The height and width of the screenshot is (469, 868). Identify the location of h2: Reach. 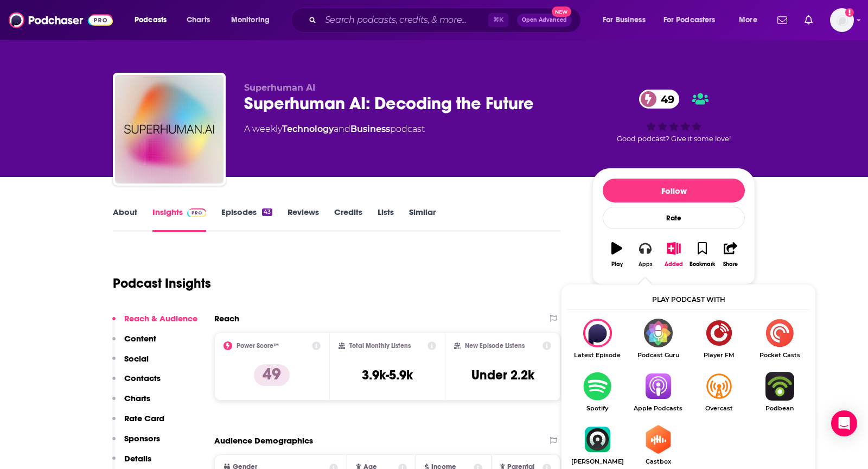
(227, 318).